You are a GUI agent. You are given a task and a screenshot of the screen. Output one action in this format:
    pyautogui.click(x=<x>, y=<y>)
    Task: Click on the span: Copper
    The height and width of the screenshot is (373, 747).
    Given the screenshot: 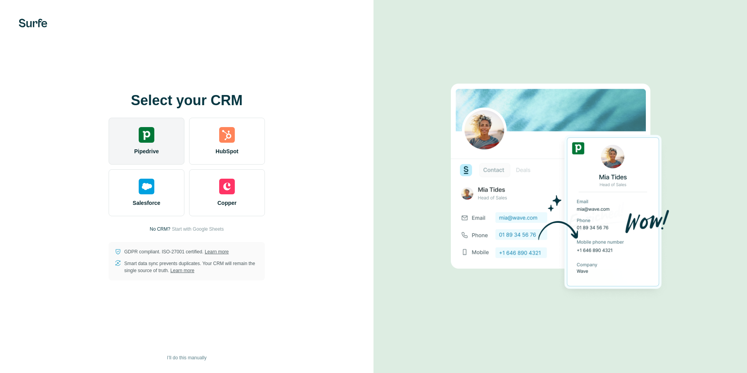 What is the action you would take?
    pyautogui.click(x=227, y=203)
    